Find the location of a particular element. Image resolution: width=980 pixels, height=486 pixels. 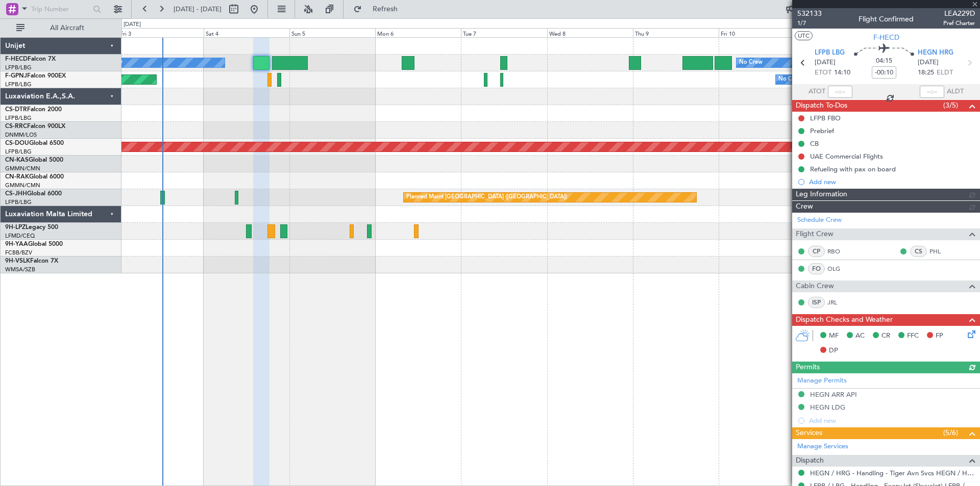

span: CN-KAS is located at coordinates (17, 160).